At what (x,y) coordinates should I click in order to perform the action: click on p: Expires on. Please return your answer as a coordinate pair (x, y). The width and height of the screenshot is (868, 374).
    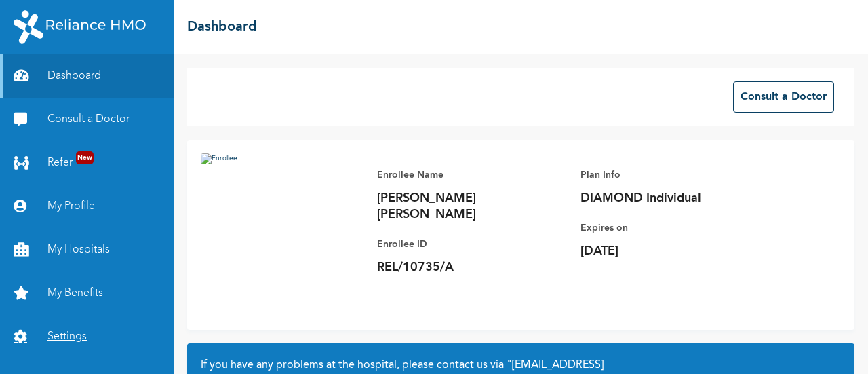
    Looking at the image, I should click on (676, 228).